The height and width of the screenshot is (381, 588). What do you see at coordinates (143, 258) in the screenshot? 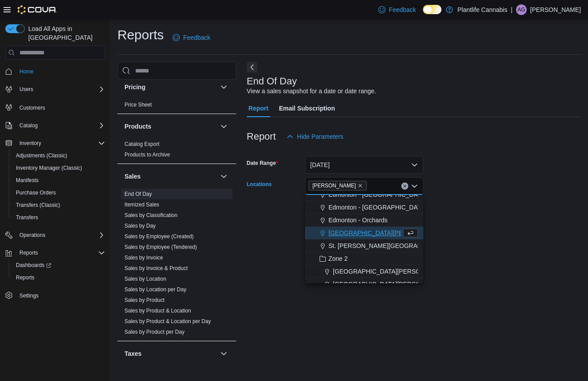
I see `a: Sales by Invoice` at bounding box center [143, 258].